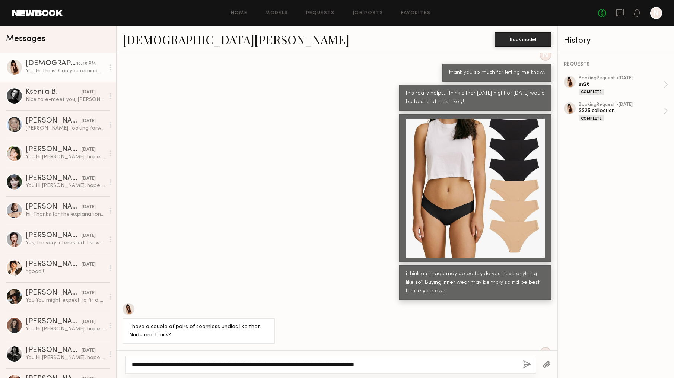  Describe the element at coordinates (657, 13) in the screenshot. I see `a: N` at that location.